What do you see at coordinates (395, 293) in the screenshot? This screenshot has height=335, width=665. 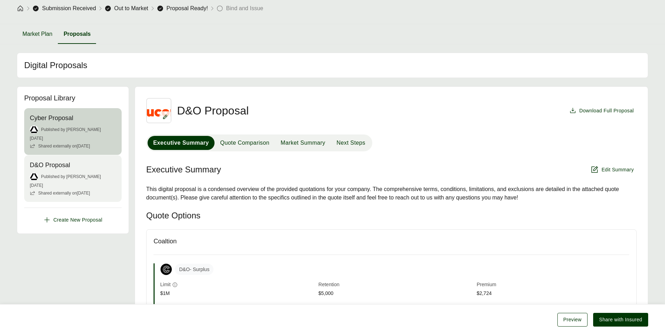 I see `span: $5,000` at bounding box center [395, 293].